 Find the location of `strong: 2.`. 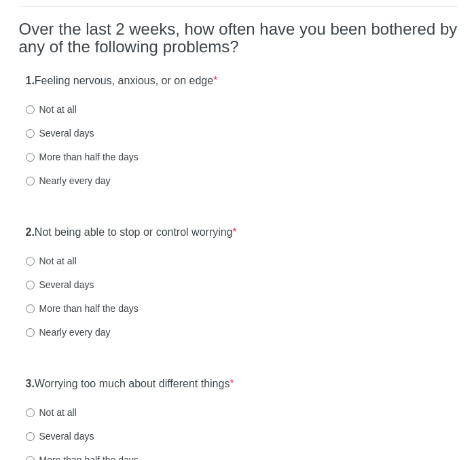

strong: 2. is located at coordinates (30, 232).